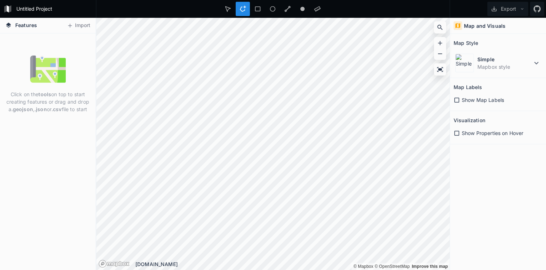 This screenshot has height=270, width=546. Describe the element at coordinates (505, 59) in the screenshot. I see `dt: Simple` at that location.